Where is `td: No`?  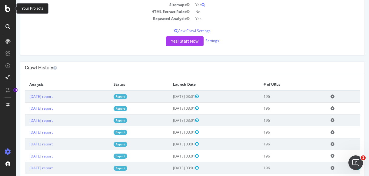
td: No is located at coordinates (261, 12).